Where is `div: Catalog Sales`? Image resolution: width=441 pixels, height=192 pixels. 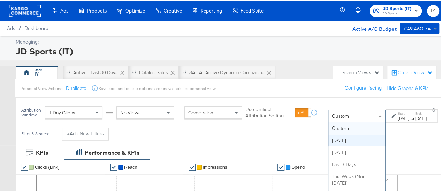
div: Catalog Sales is located at coordinates (153, 71).